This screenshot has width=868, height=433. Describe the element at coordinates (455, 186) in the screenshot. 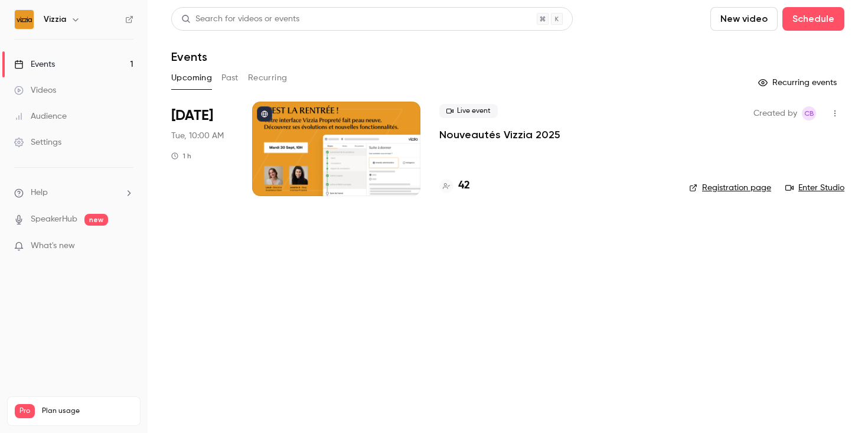

I see `a: 42` at that location.